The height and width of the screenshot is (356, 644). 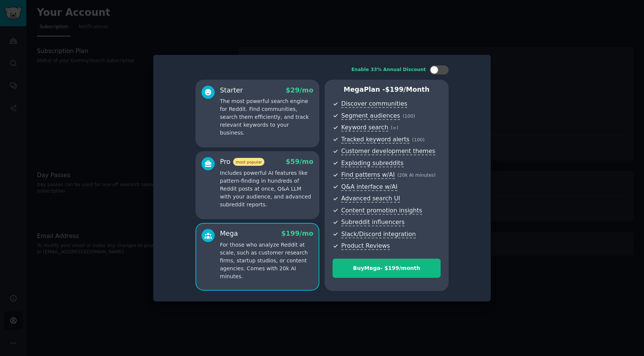 What do you see at coordinates (249, 161) in the screenshot?
I see `span: most popular` at bounding box center [249, 161].